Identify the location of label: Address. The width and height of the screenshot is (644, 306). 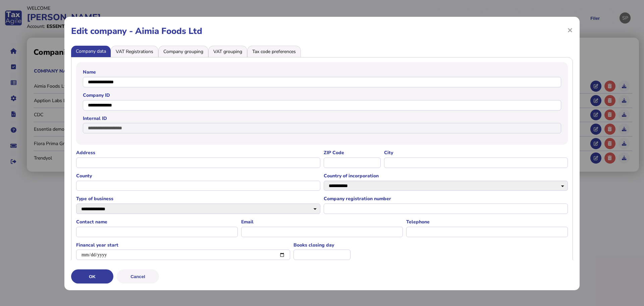
(199, 153).